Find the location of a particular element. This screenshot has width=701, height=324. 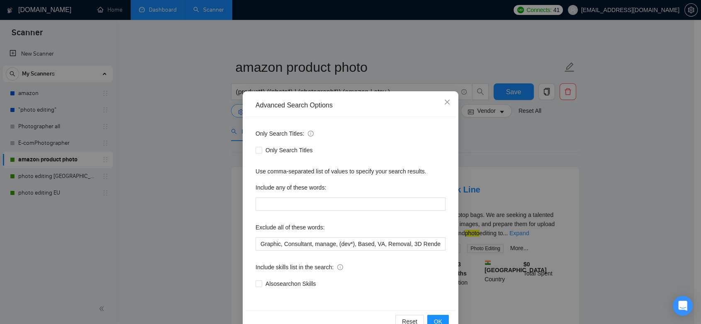

span: close is located at coordinates (447, 102).